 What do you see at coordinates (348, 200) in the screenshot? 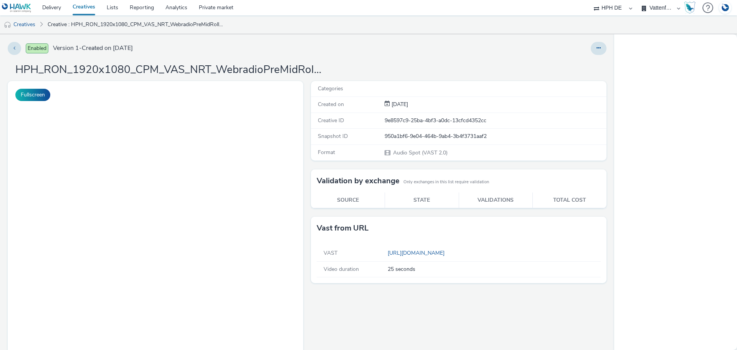
I see `th: Source` at bounding box center [348, 200].